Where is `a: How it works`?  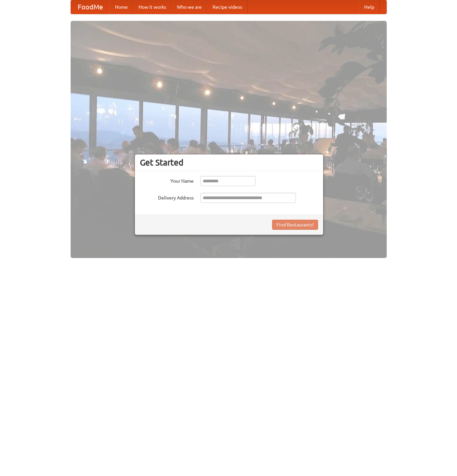
a: How it works is located at coordinates (153, 8).